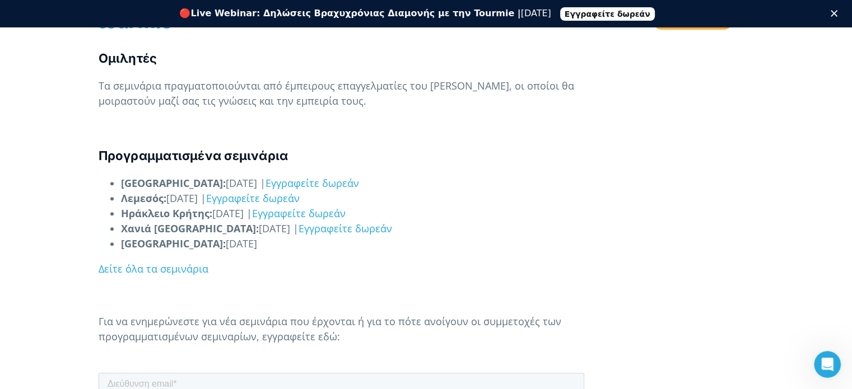  Describe the element at coordinates (355, 13) in the screenshot. I see `b: Live Webinar: Δηλώσεις Βραχυχρόνιας Διαμονής με την Tourmie |` at that location.